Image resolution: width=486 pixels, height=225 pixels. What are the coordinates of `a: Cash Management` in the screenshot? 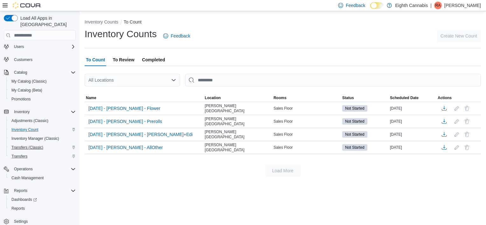 It's located at (27, 178).